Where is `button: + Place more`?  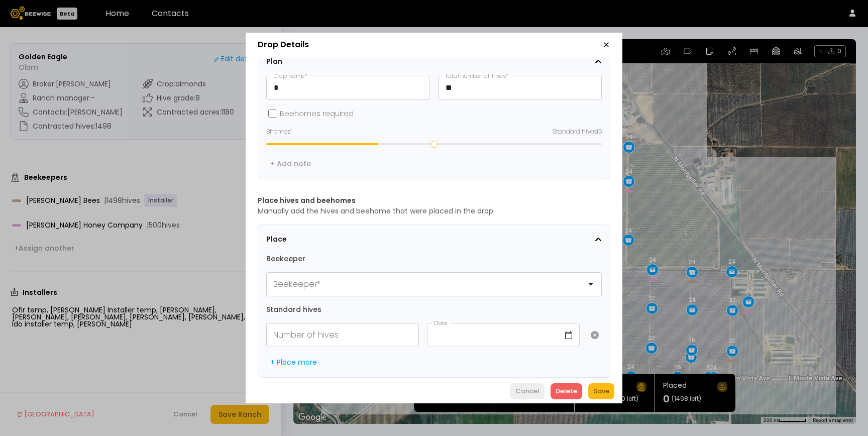 button: + Place more is located at coordinates (293, 362).